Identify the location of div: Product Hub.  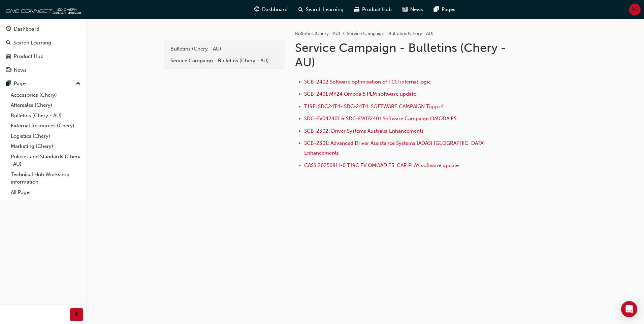
(29, 56).